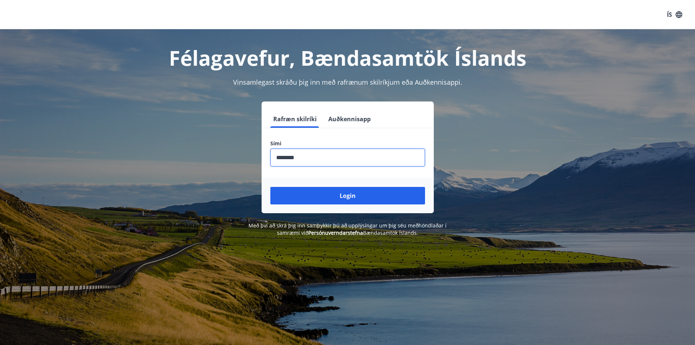 The image size is (695, 345). What do you see at coordinates (348, 196) in the screenshot?
I see `button: Login` at bounding box center [348, 196].